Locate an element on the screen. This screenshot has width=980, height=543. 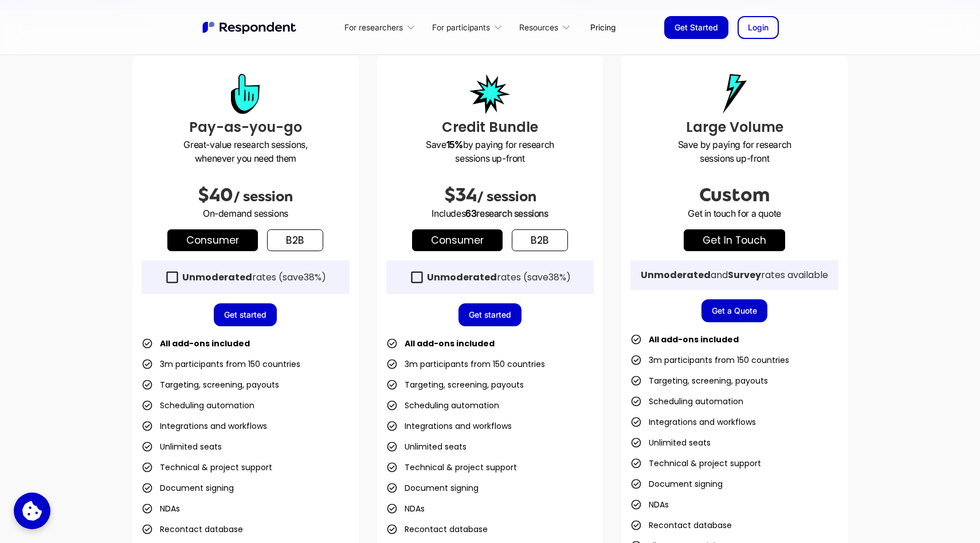
span: research sessions is located at coordinates (512, 213).